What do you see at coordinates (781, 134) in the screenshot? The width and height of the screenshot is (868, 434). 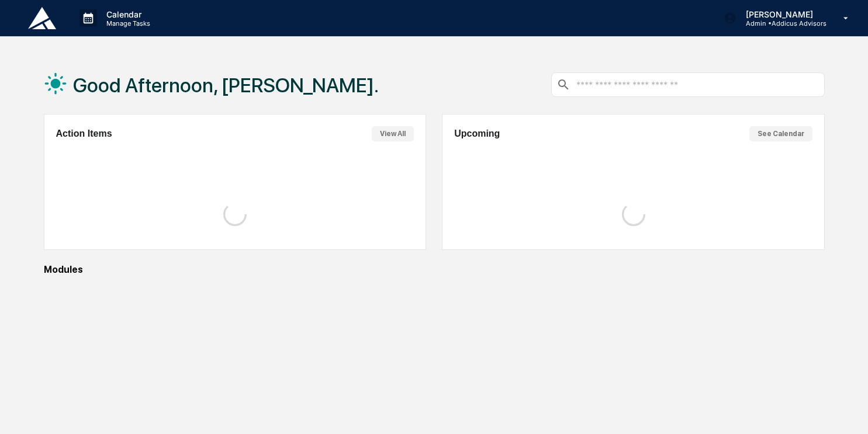 I see `a: See Calendar` at bounding box center [781, 134].